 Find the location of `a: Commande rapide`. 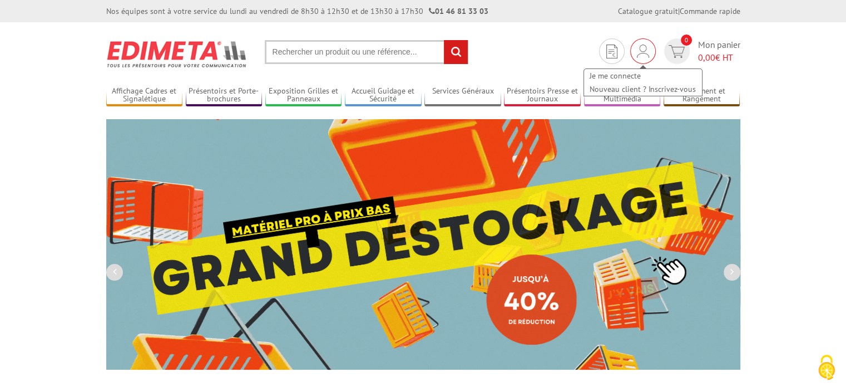

a: Commande rapide is located at coordinates (710, 11).